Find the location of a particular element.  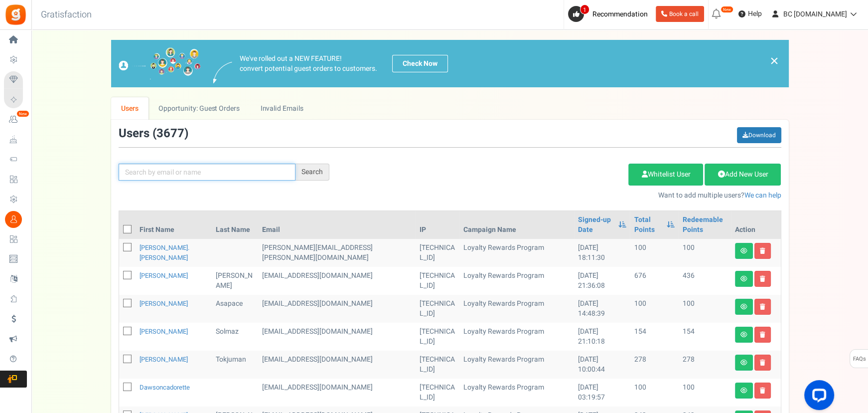

a: 1 Recommendation is located at coordinates (610, 14).